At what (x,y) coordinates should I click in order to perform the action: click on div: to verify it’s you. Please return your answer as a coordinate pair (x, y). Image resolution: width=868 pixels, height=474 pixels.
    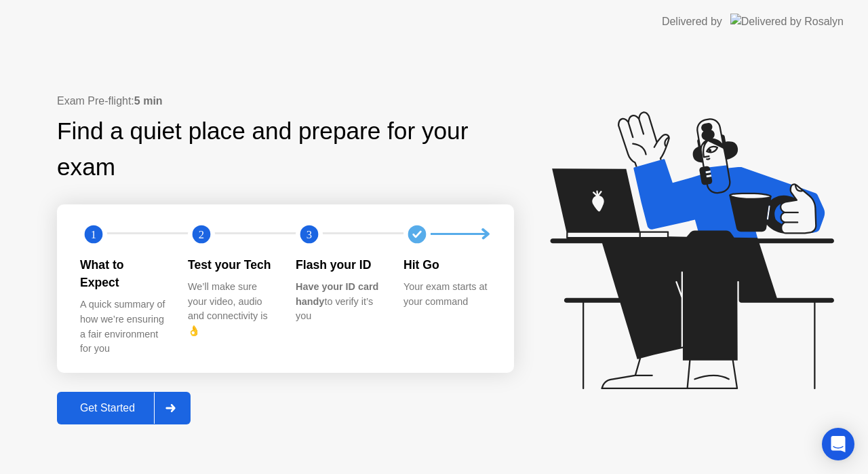
    Looking at the image, I should click on (338, 302).